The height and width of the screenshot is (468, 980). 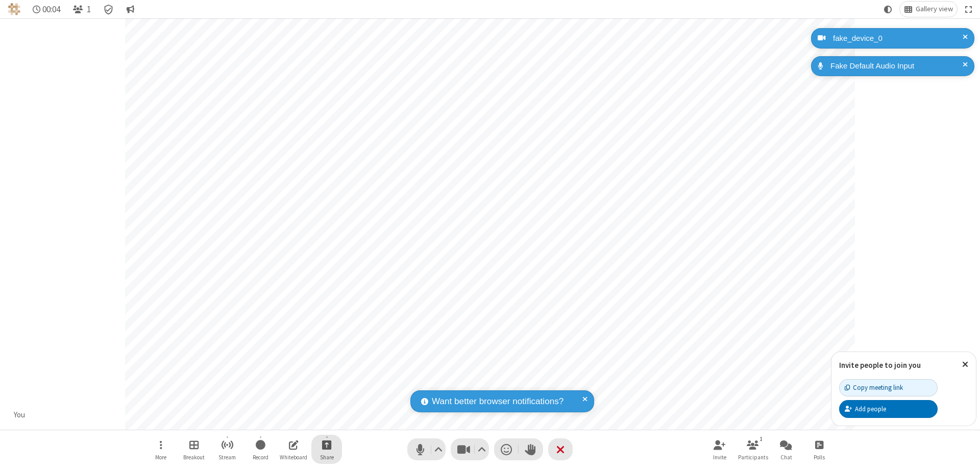 What do you see at coordinates (720, 456) in the screenshot?
I see `span: Invite` at bounding box center [720, 456].